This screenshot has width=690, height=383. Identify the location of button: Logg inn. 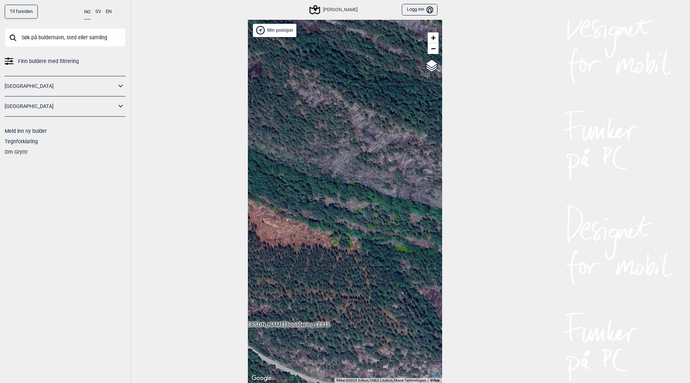
(419, 10).